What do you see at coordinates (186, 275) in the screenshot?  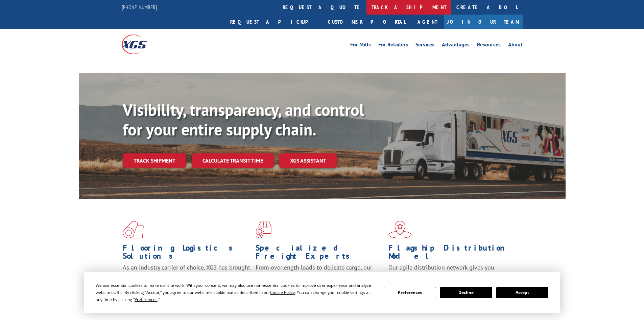 I see `span: As an industry carrier of choice, XGS has brought innovation and dedication to flooring logistics...` at bounding box center [186, 275].